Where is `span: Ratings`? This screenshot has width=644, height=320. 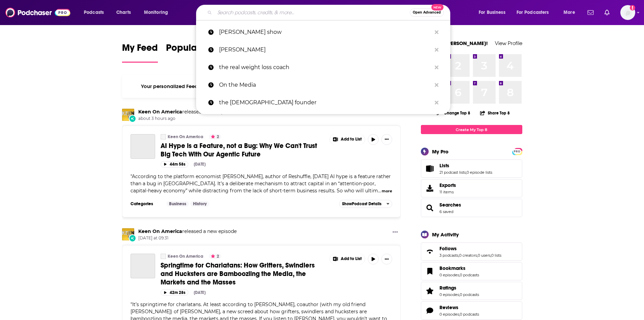 span: Ratings is located at coordinates (448, 288).